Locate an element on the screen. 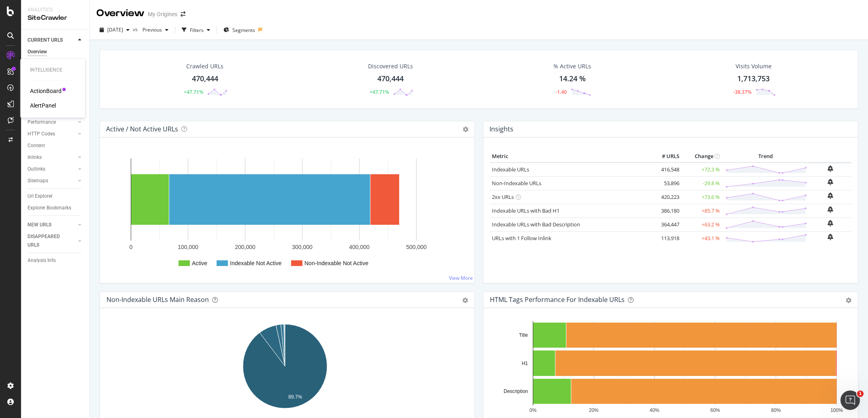 This screenshot has height=418, width=868. div: Content is located at coordinates (36, 146).